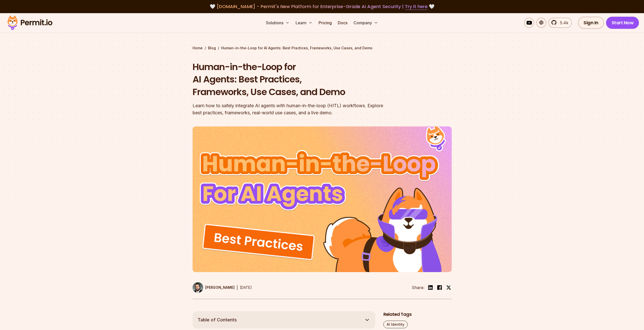  What do you see at coordinates (449, 288) in the screenshot?
I see `img: twitter` at bounding box center [449, 288].